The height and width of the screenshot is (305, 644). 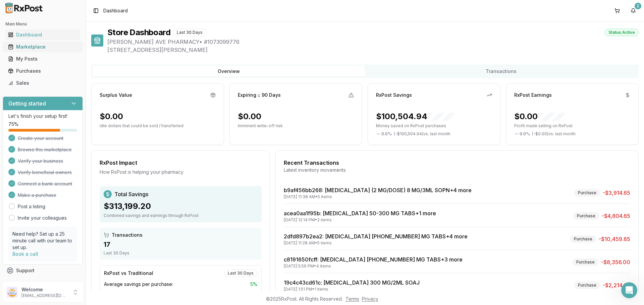 I want to click on div: Purchases, so click(x=42, y=71).